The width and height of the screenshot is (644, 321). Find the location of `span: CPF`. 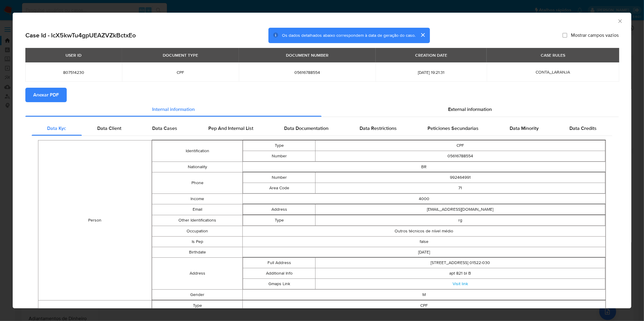

span: CPF is located at coordinates (180, 72).